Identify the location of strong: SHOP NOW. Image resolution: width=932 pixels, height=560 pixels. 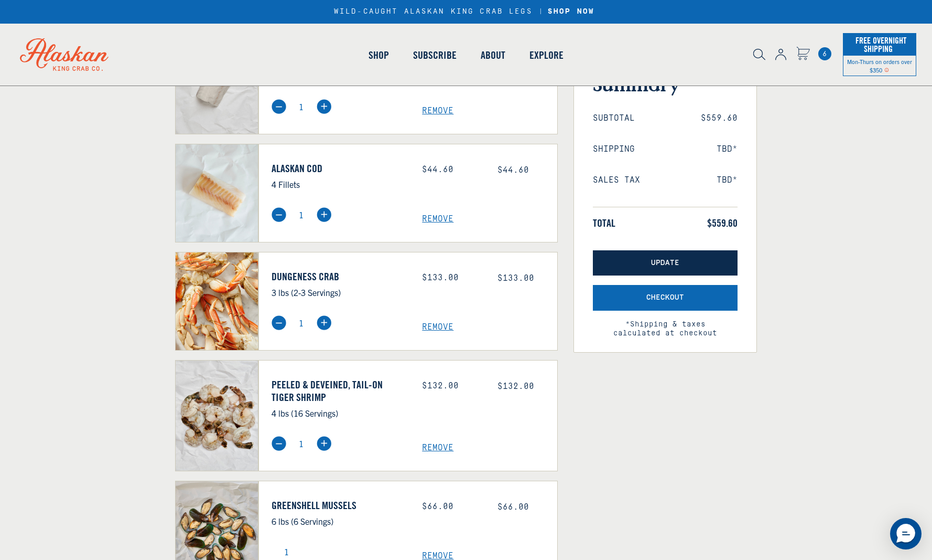
(571, 11).